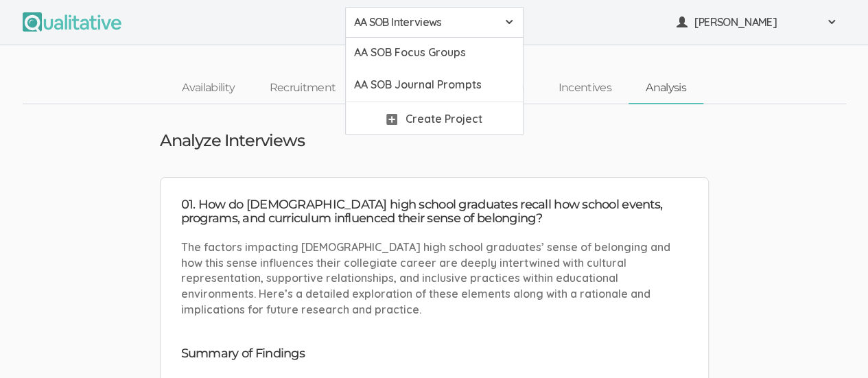 The image size is (868, 378). Describe the element at coordinates (665, 88) in the screenshot. I see `a: Analysis` at that location.